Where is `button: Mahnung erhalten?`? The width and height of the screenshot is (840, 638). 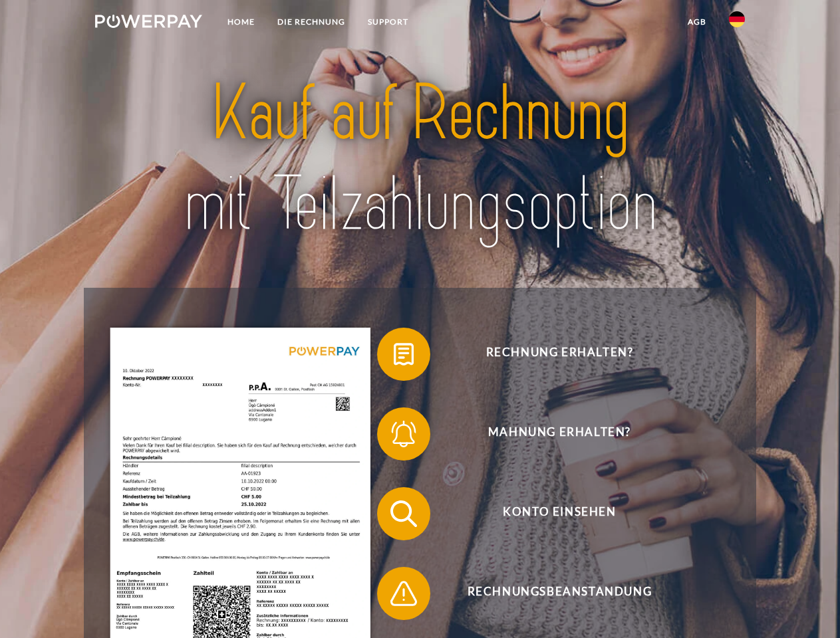
button: Mahnung erhalten? is located at coordinates (550, 434).